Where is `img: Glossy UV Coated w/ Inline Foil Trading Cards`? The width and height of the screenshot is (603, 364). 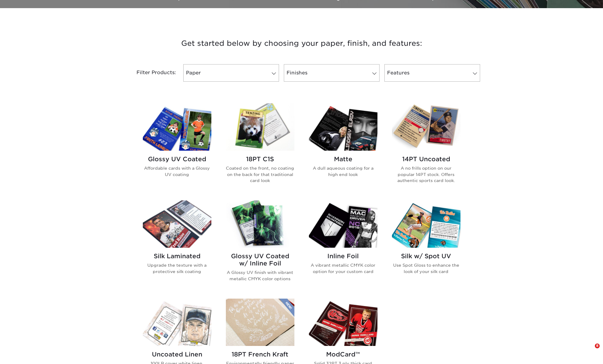
img: Glossy UV Coated w/ Inline Foil Trading Cards is located at coordinates (260, 224).